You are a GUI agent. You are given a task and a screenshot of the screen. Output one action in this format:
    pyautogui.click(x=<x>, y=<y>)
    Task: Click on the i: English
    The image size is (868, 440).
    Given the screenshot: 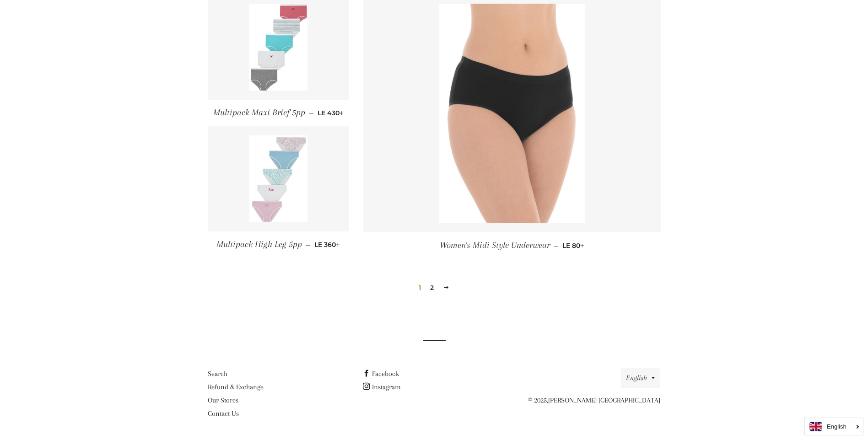 What is the action you would take?
    pyautogui.click(x=836, y=426)
    